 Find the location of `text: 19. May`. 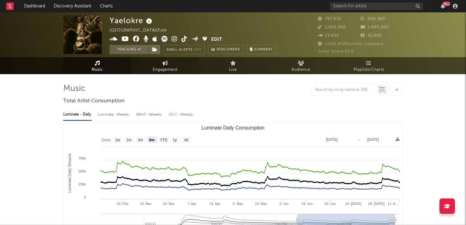

text: 19. May is located at coordinates (261, 203).